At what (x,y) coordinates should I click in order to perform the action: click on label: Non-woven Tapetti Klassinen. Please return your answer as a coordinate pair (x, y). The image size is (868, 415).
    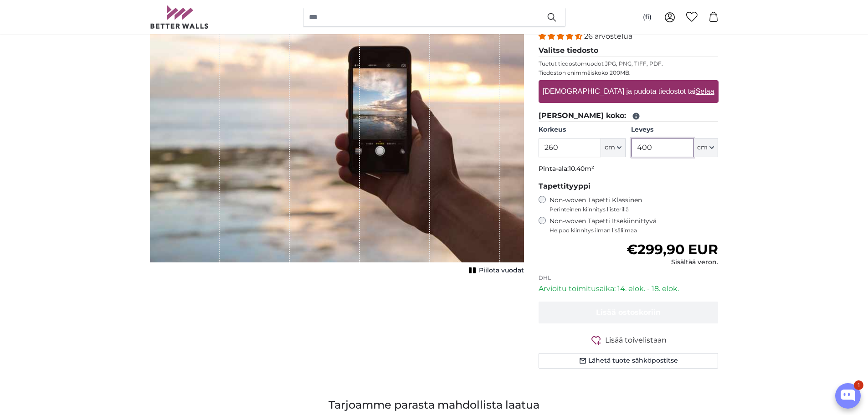
    Looking at the image, I should click on (634, 204).